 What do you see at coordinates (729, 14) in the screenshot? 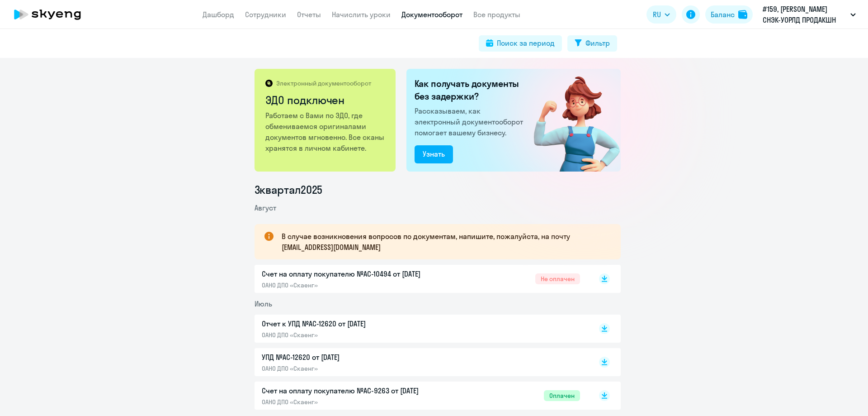
I see `button: Балансbalance` at bounding box center [729, 14].